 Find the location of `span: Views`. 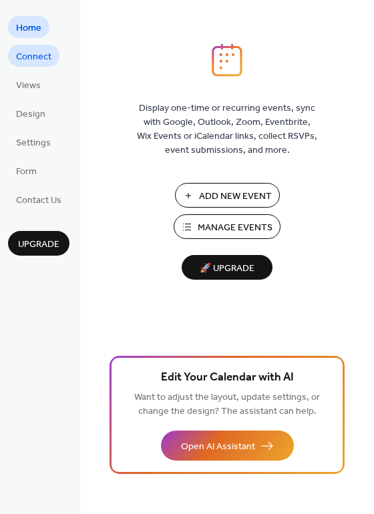

span: Views is located at coordinates (28, 85).